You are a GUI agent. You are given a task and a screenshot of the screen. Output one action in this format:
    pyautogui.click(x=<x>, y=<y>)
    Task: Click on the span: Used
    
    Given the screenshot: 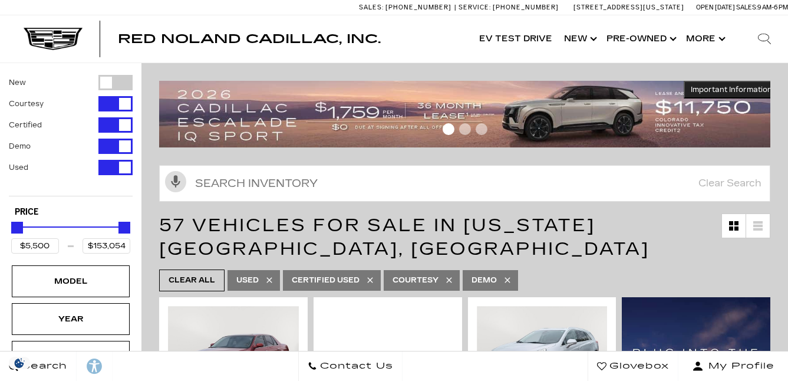 What is the action you would take?
    pyautogui.click(x=247, y=280)
    